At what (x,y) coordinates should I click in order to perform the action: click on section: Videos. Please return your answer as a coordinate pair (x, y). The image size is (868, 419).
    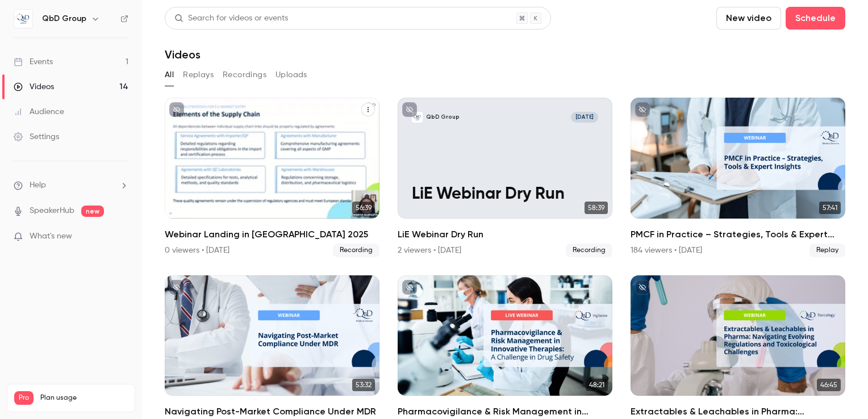
    Looking at the image, I should click on (505, 210).